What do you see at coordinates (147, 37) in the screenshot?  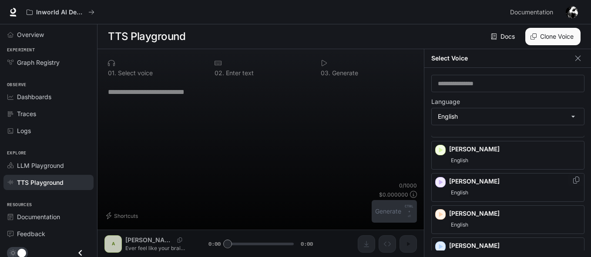 I see `h1: TTS Playground` at bounding box center [147, 37].